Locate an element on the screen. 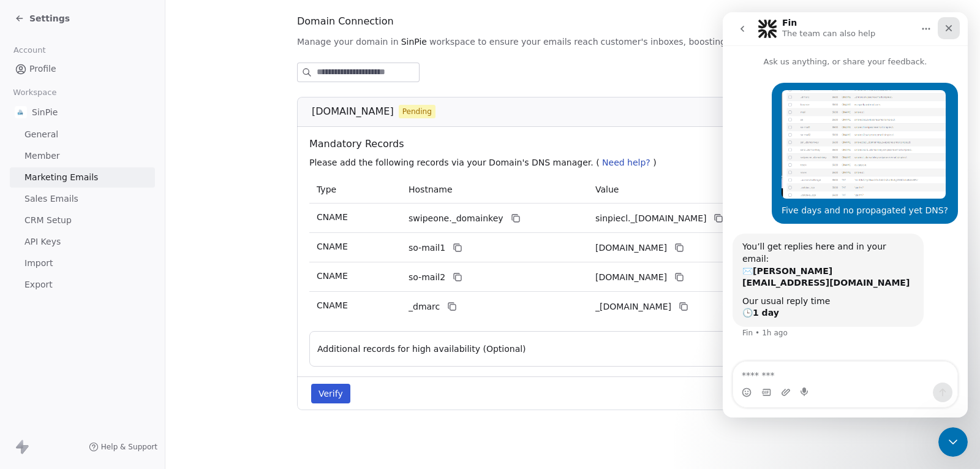 The height and width of the screenshot is (469, 980). span: Manage your domain in is located at coordinates (348, 42).